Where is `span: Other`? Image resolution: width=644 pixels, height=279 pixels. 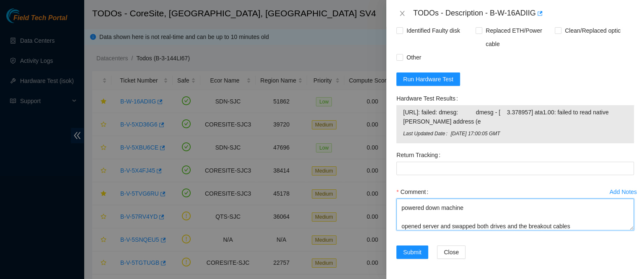
span: Other is located at coordinates (414, 58).